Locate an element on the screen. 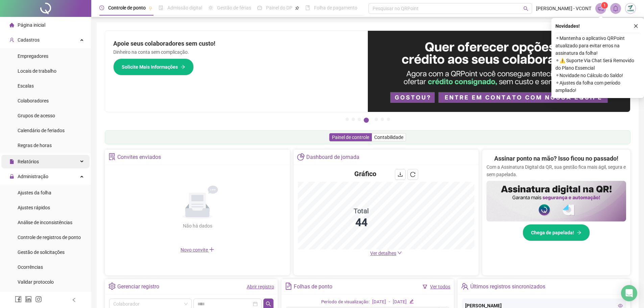 This screenshot has height=308, width=644. span: arrow-right is located at coordinates (183, 67).